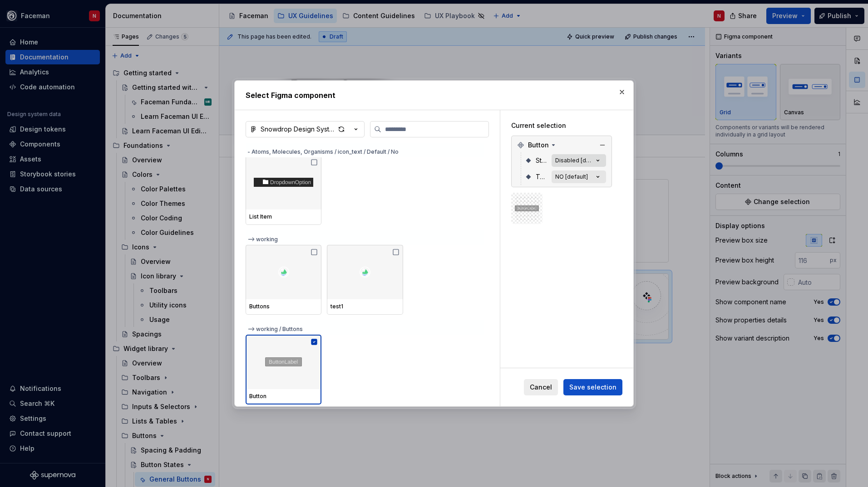  What do you see at coordinates (305, 130) in the screenshot?
I see `button: Snowdrop Design System 2.0` at bounding box center [305, 130].